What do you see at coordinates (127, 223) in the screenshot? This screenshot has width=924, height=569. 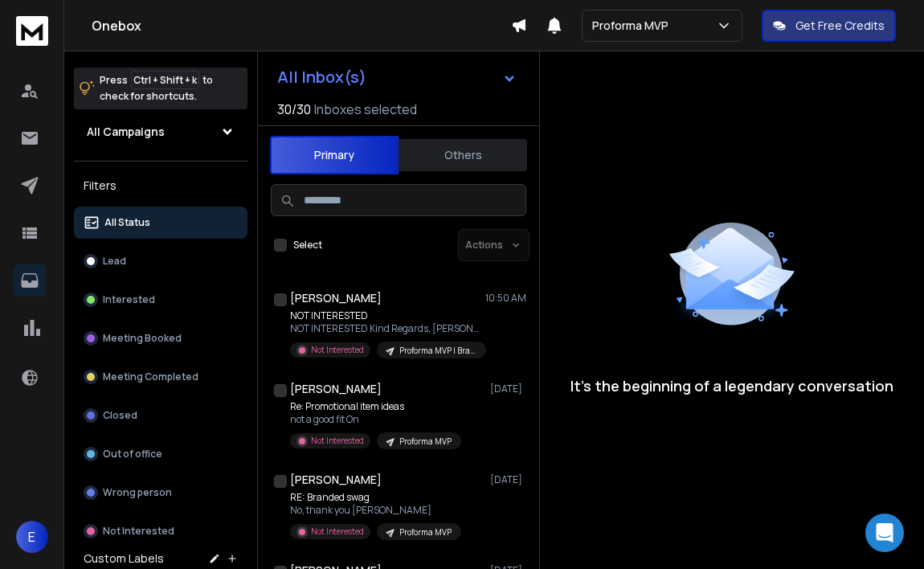 I see `p: All Status` at bounding box center [127, 223].